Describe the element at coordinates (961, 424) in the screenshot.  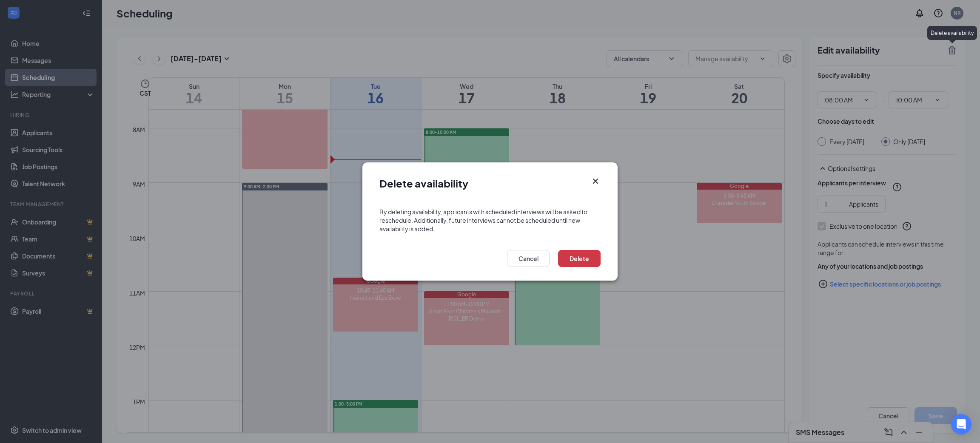
I see `div: Open Intercom Messenger` at that location.